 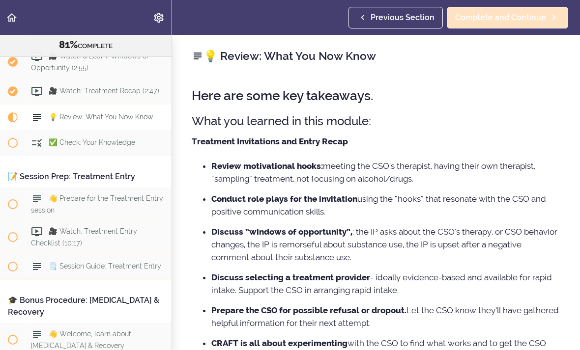 I want to click on strong: Conduct role plays for the invitation, so click(x=284, y=199).